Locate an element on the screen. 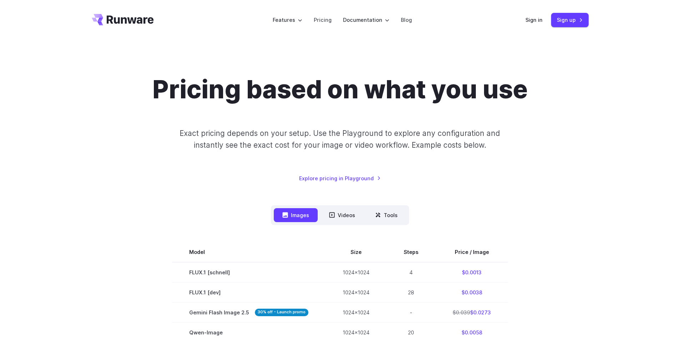  label: Features is located at coordinates (288, 20).